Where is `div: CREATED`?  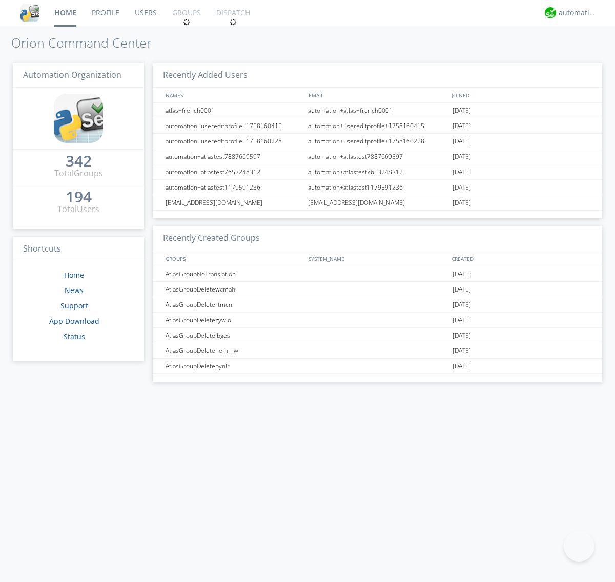
div: CREATED is located at coordinates (520, 258).